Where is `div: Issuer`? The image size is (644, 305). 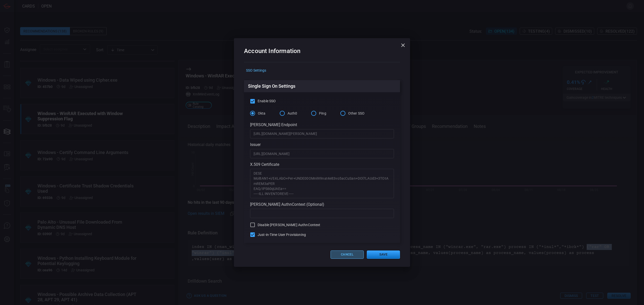
div: Issuer is located at coordinates (322, 145).